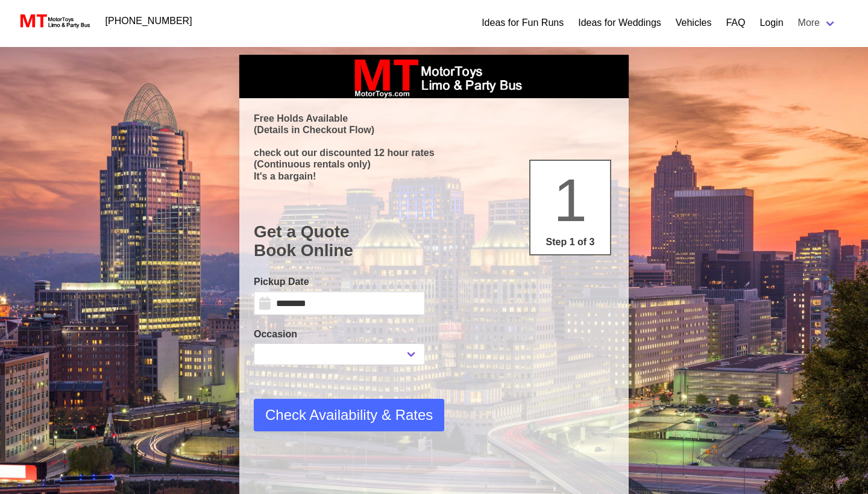 The height and width of the screenshot is (494, 868). I want to click on p: check out our discounted 12 hour rates, so click(434, 153).